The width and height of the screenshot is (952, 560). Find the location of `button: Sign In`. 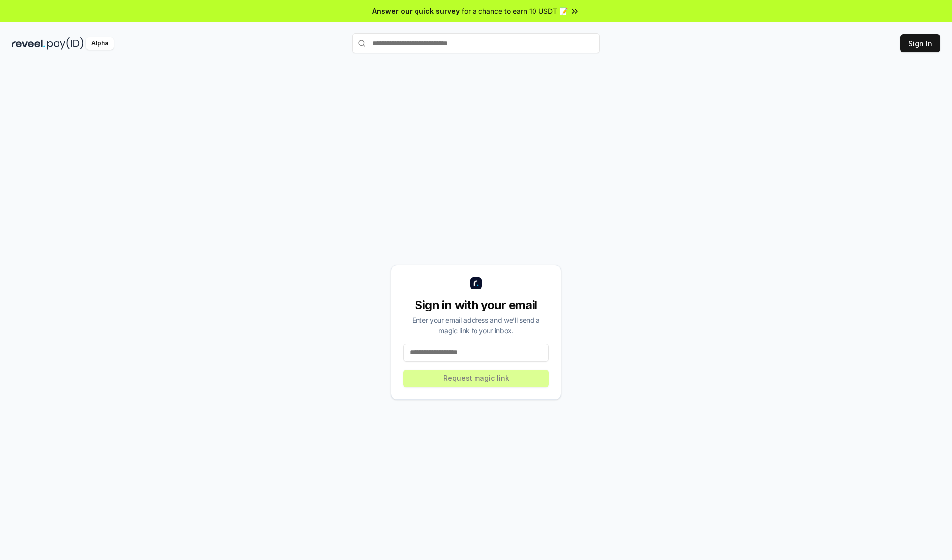

button: Sign In is located at coordinates (920, 43).